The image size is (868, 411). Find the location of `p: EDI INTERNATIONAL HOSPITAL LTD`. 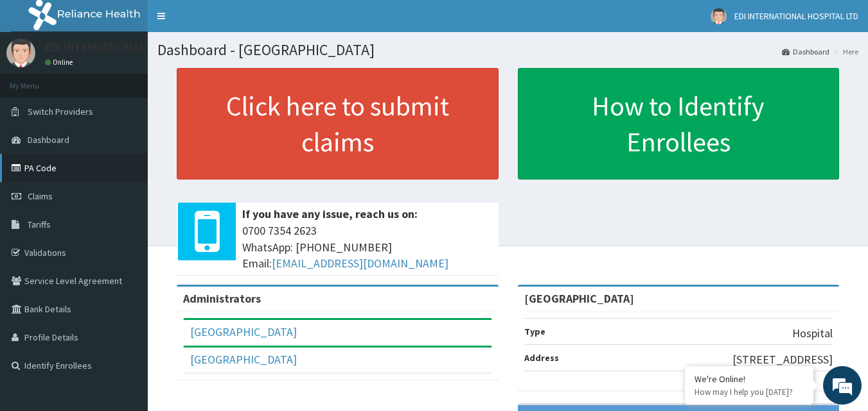

p: EDI INTERNATIONAL HOSPITAL LTD is located at coordinates (131, 48).